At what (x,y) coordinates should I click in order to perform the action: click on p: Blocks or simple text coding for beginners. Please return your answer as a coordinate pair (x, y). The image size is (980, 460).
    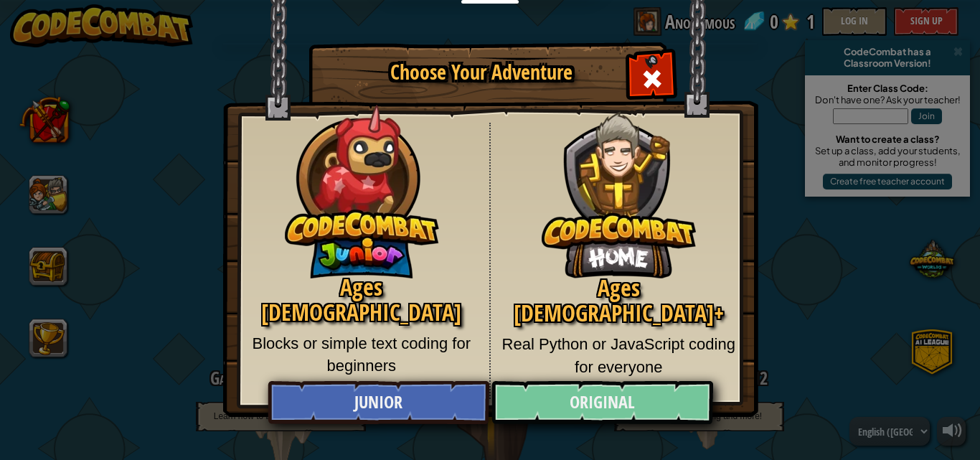
    Looking at the image, I should click on (362, 355).